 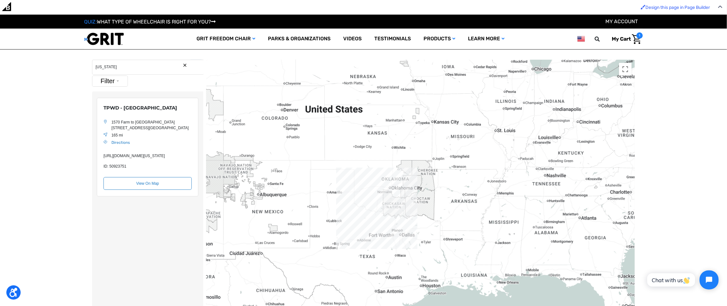 What do you see at coordinates (622, 21) in the screenshot?
I see `a: Account` at bounding box center [622, 21].